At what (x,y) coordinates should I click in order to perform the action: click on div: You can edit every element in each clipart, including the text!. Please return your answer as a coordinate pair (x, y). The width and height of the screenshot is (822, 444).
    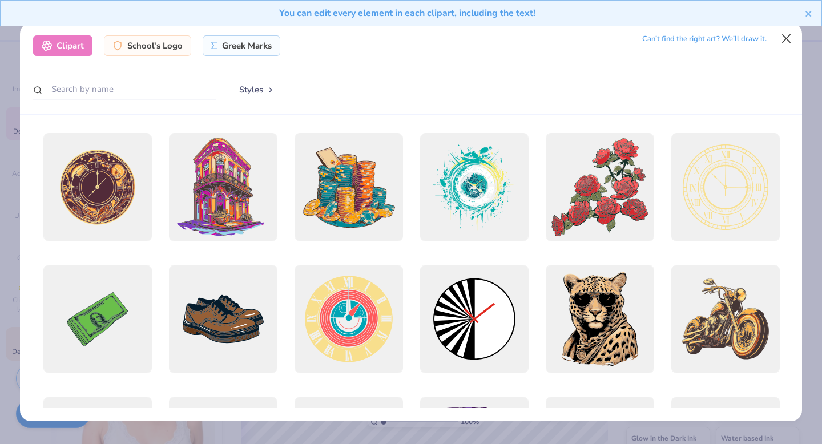
    Looking at the image, I should click on (407, 13).